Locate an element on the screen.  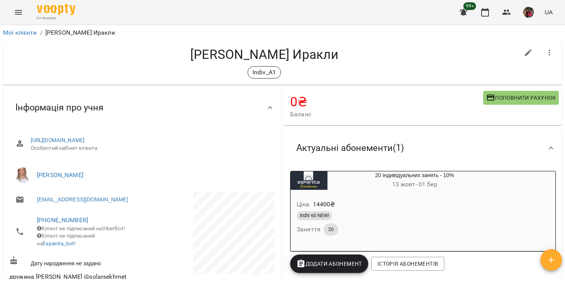
span: Поповнити рахунок is located at coordinates (521, 98).